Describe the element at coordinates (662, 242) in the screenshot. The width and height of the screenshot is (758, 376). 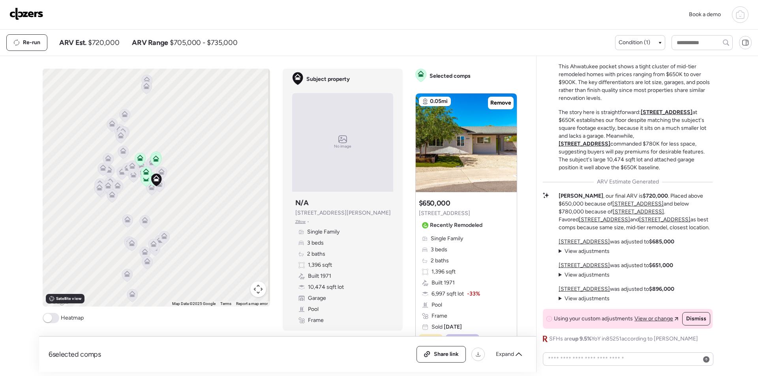
I see `strong: $685,000` at that location.